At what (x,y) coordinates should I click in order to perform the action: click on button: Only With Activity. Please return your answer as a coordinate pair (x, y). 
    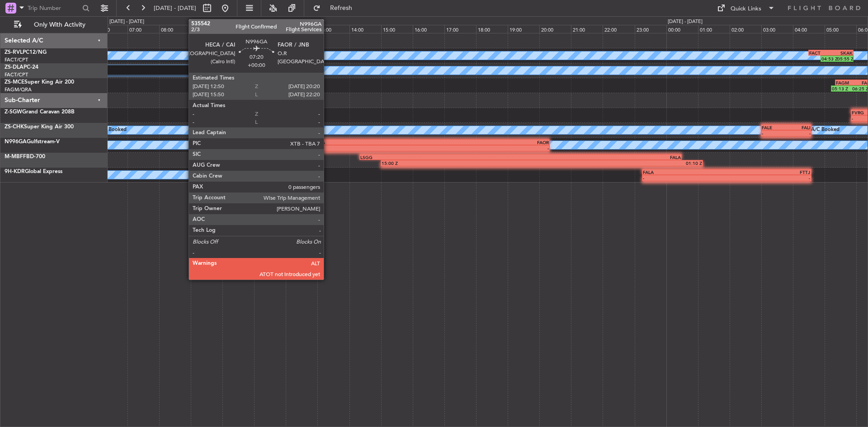
    Looking at the image, I should click on (54, 25).